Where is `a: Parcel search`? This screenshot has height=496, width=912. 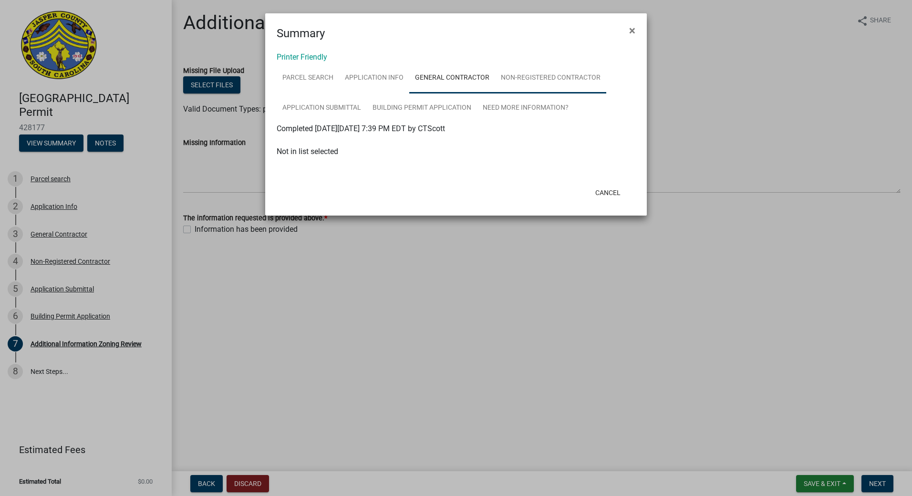 a: Parcel search is located at coordinates (308, 78).